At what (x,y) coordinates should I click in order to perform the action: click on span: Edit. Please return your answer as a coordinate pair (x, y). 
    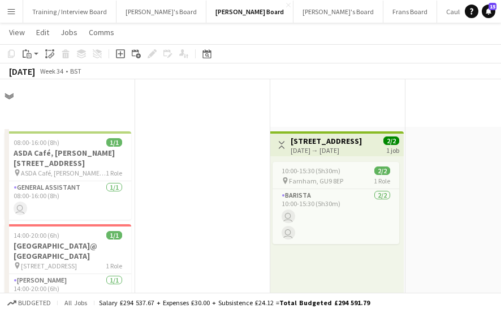
    Looking at the image, I should click on (42, 32).